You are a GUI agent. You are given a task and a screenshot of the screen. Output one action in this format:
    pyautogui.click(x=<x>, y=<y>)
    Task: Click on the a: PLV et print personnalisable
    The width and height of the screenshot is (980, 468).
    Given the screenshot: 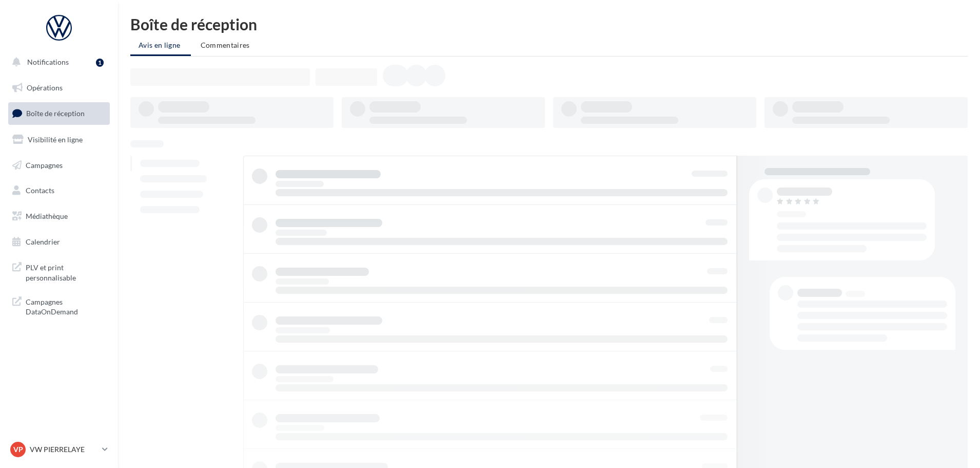 What is the action you would take?
    pyautogui.click(x=59, y=271)
    